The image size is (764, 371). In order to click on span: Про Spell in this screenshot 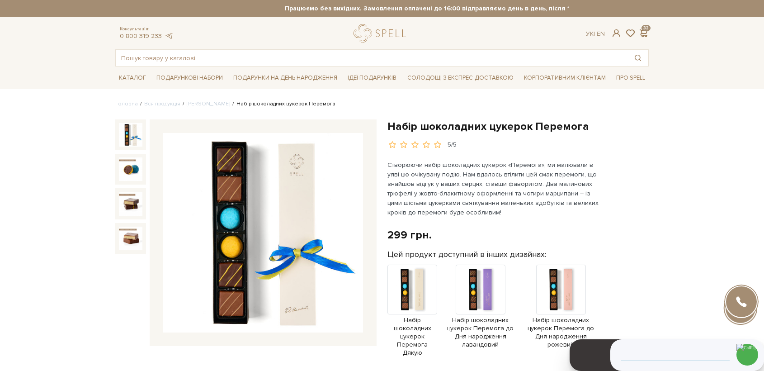, I will do `click(631, 78)`.